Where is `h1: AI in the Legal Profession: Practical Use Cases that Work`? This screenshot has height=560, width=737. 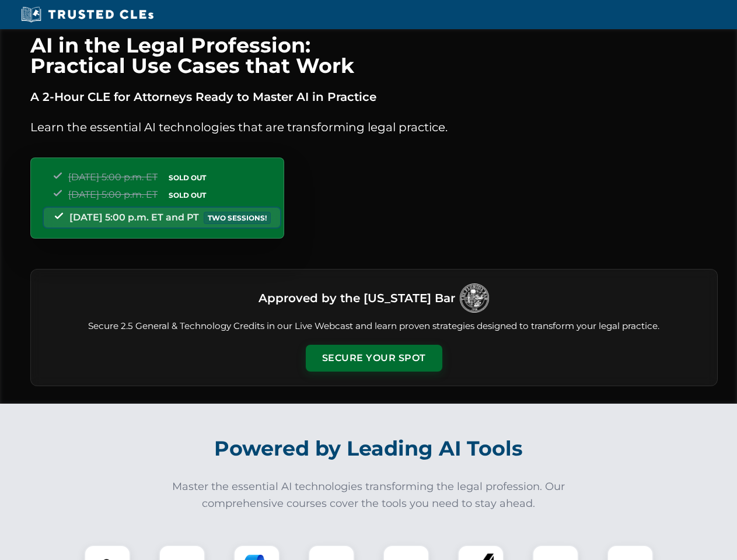 h1: AI in the Legal Profession: Practical Use Cases that Work is located at coordinates (374, 55).